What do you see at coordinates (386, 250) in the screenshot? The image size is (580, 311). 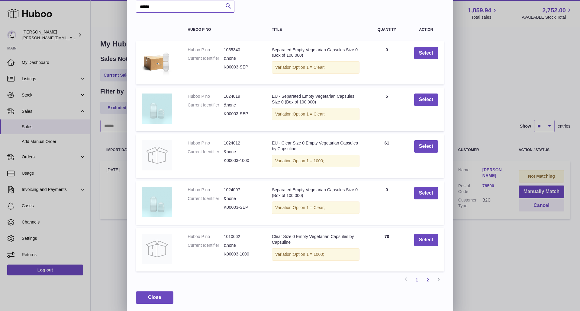 I see `td: 70` at bounding box center [386, 250].